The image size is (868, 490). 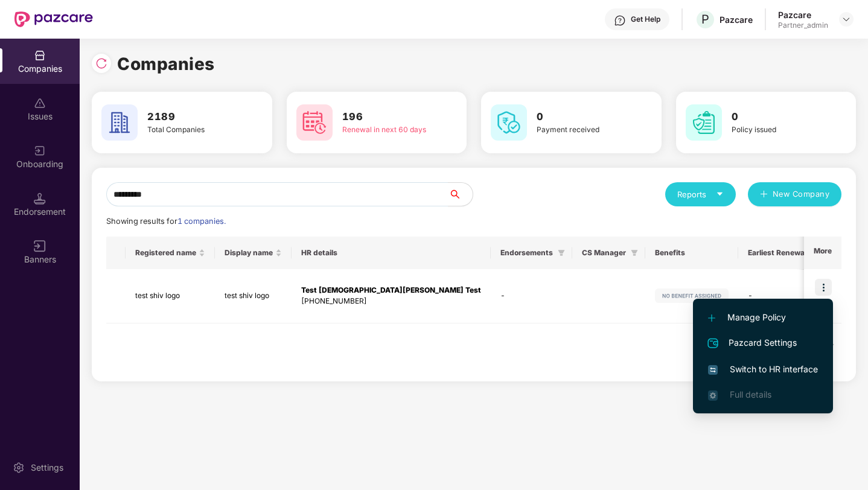 What do you see at coordinates (645, 20) in the screenshot?
I see `div: Get Help` at bounding box center [645, 20].